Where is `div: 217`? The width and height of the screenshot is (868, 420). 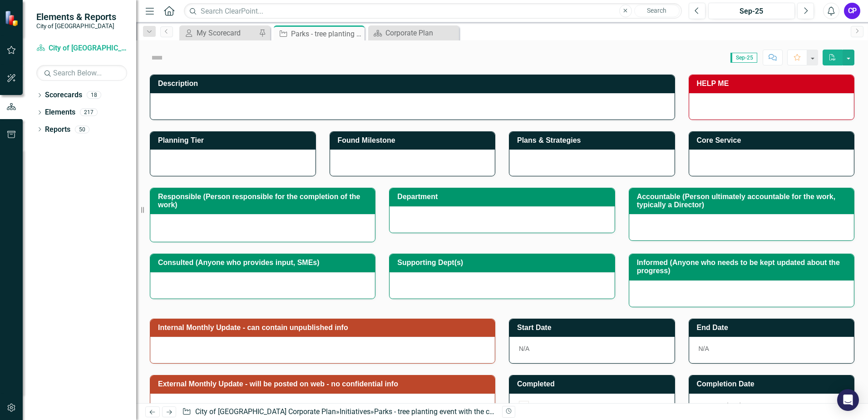
div: 217 is located at coordinates (88, 112).